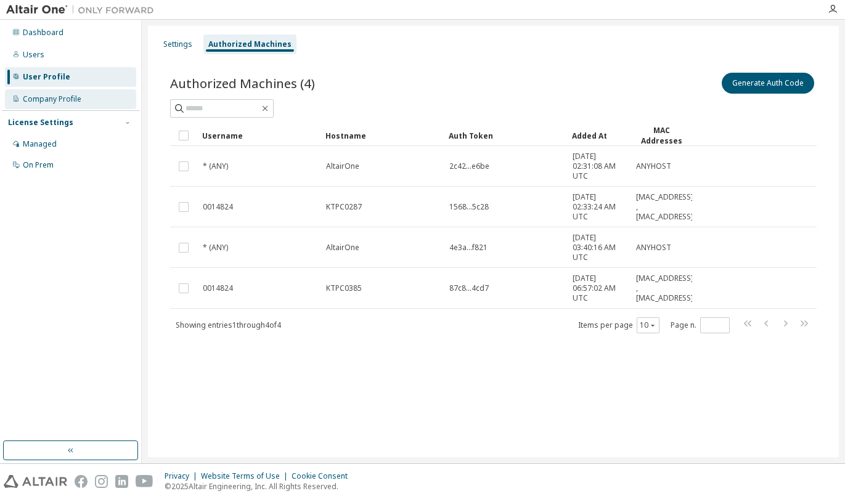  I want to click on div: Settings, so click(177, 44).